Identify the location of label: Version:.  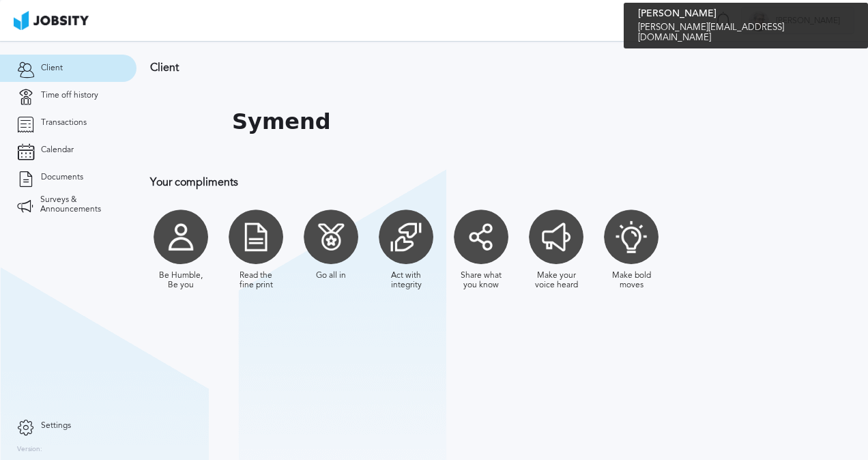
(29, 450).